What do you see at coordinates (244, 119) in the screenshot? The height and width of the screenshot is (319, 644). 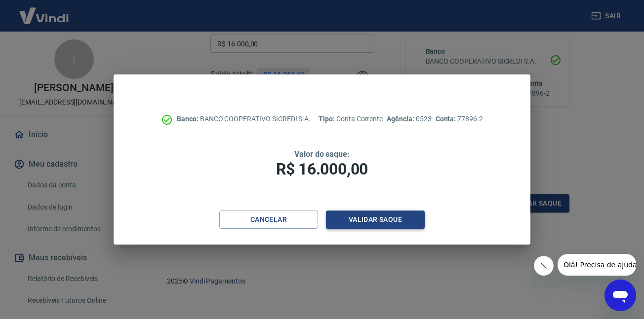 I see `p: BANCO COOPERATIVO SICREDI S.A.` at bounding box center [244, 119].